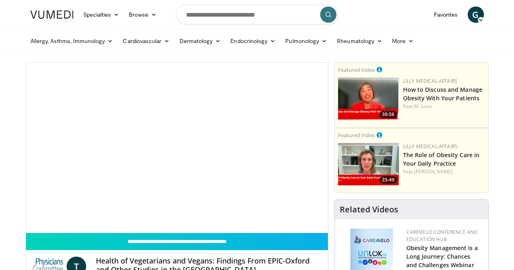  Describe the element at coordinates (446, 15) in the screenshot. I see `a: Favorites` at that location.